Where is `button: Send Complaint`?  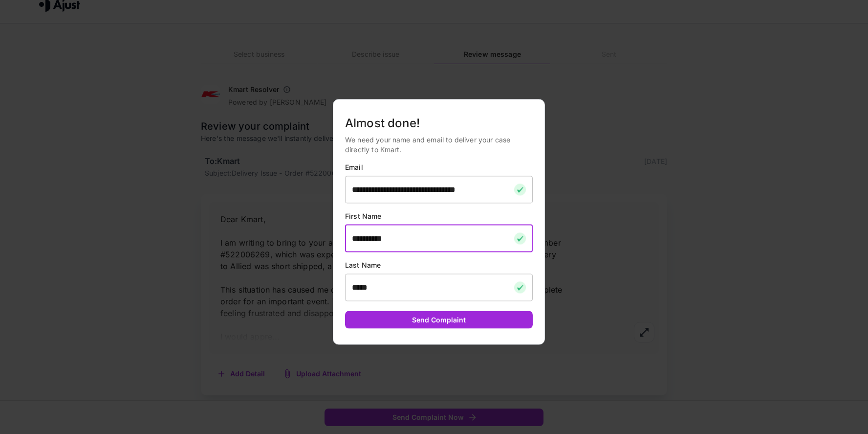
button: Send Complaint is located at coordinates (439, 320).